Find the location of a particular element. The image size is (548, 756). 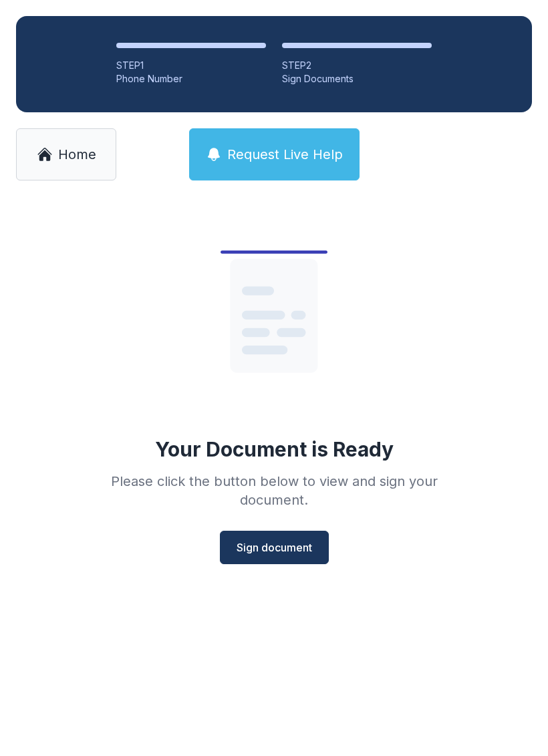

span: Home is located at coordinates (77, 155).